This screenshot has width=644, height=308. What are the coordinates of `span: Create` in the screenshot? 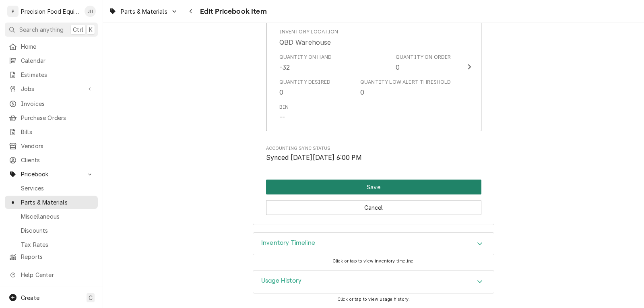 It's located at (30, 297).